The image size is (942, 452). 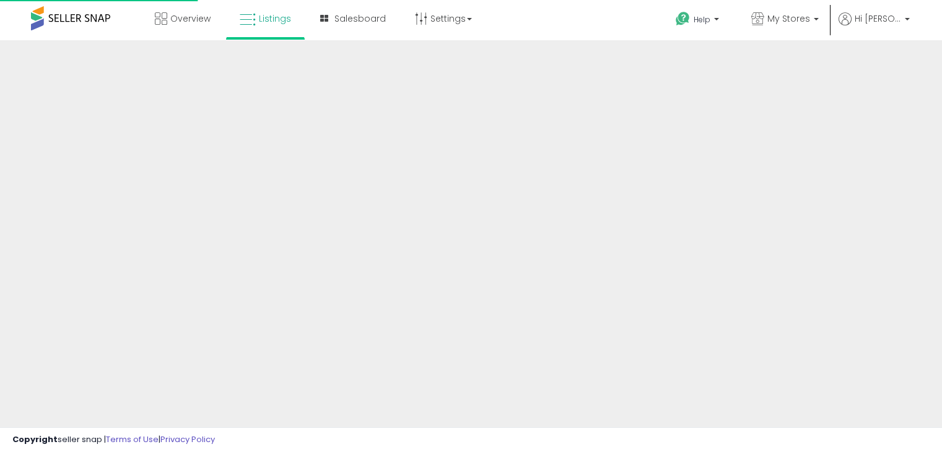 What do you see at coordinates (682, 19) in the screenshot?
I see `i: Get Help` at bounding box center [682, 19].